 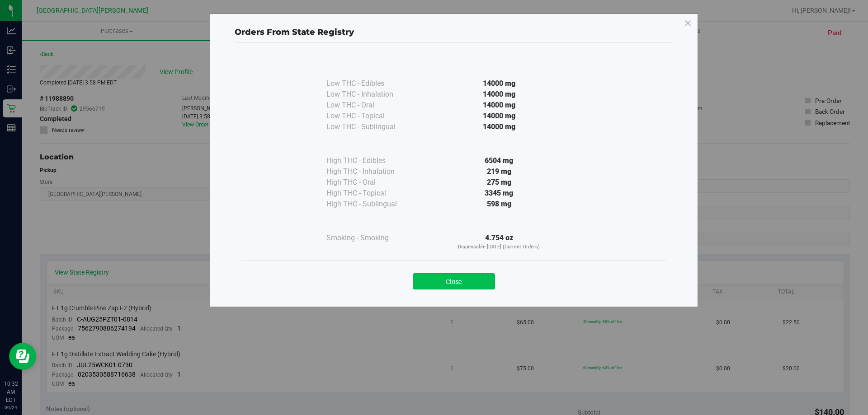 I want to click on div: 3345 mg, so click(x=499, y=194).